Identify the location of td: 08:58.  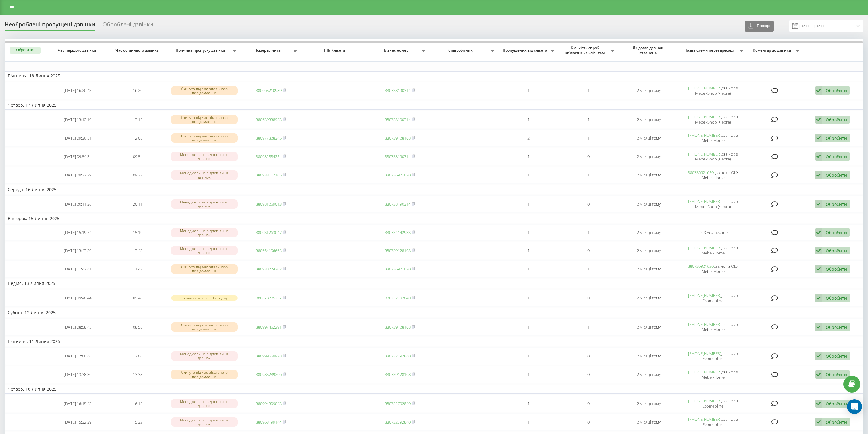
(138, 327).